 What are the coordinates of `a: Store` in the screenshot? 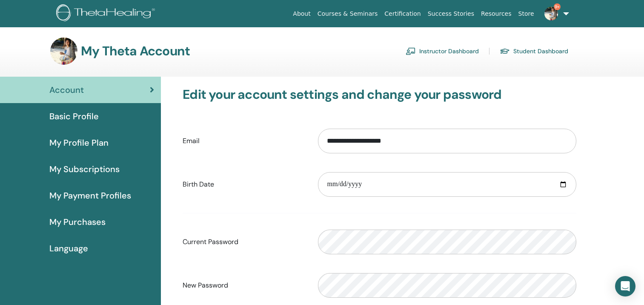 It's located at (526, 14).